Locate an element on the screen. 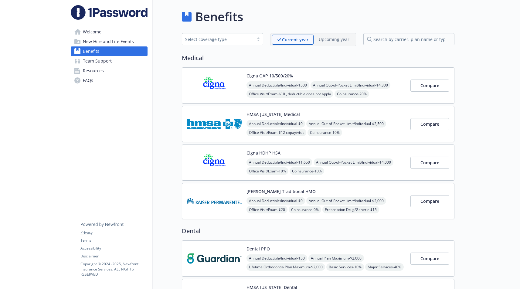 The image size is (520, 289). a: FAQs is located at coordinates (109, 80).